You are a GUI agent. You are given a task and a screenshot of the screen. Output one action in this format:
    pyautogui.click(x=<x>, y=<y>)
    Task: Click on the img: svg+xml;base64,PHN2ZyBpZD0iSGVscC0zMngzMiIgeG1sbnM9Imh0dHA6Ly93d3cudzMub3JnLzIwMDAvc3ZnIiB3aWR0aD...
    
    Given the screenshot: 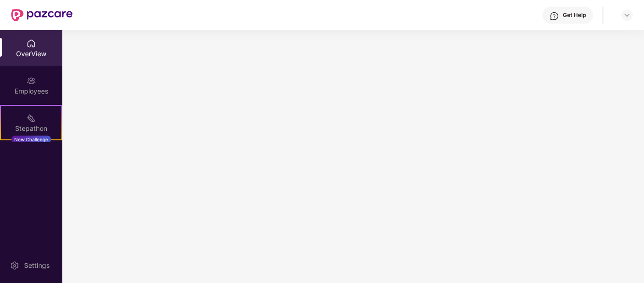 What is the action you would take?
    pyautogui.click(x=554, y=16)
    